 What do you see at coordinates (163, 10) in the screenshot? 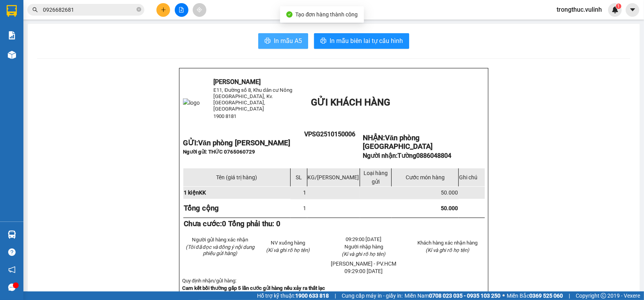
I see `button: plus` at bounding box center [163, 10].